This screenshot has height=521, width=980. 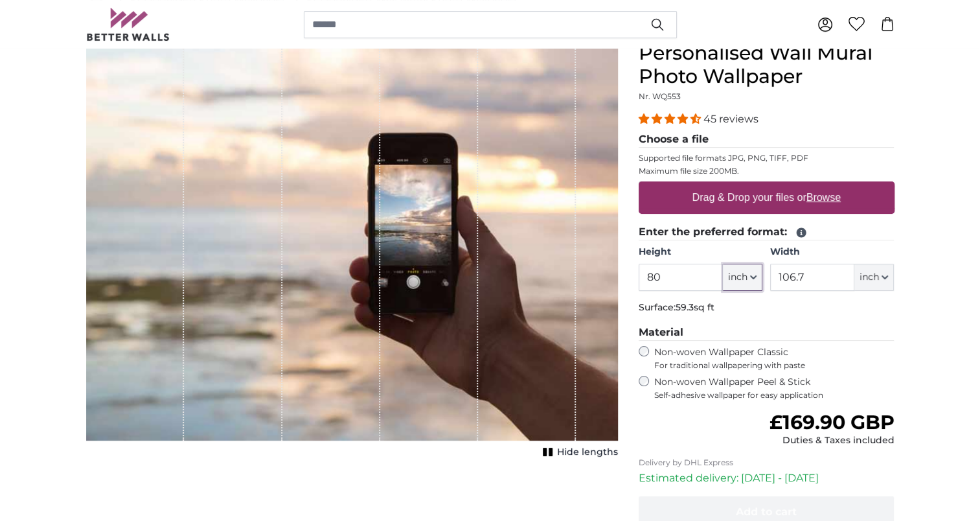 I want to click on span: For traditional wallpapering with paste, so click(x=774, y=365).